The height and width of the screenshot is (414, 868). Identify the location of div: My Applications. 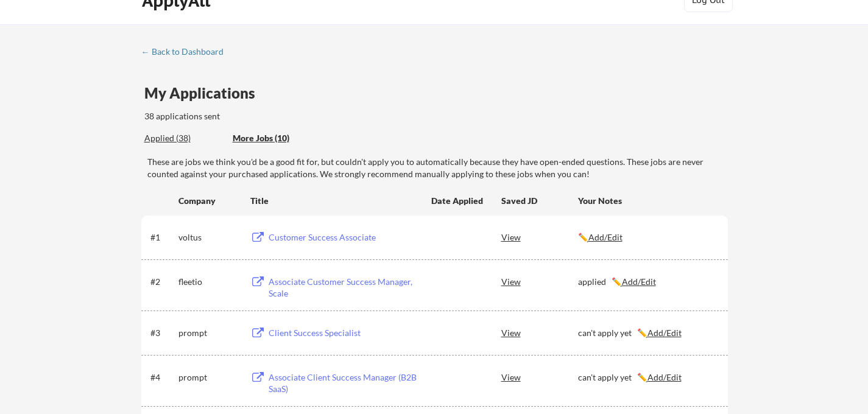
(205, 93).